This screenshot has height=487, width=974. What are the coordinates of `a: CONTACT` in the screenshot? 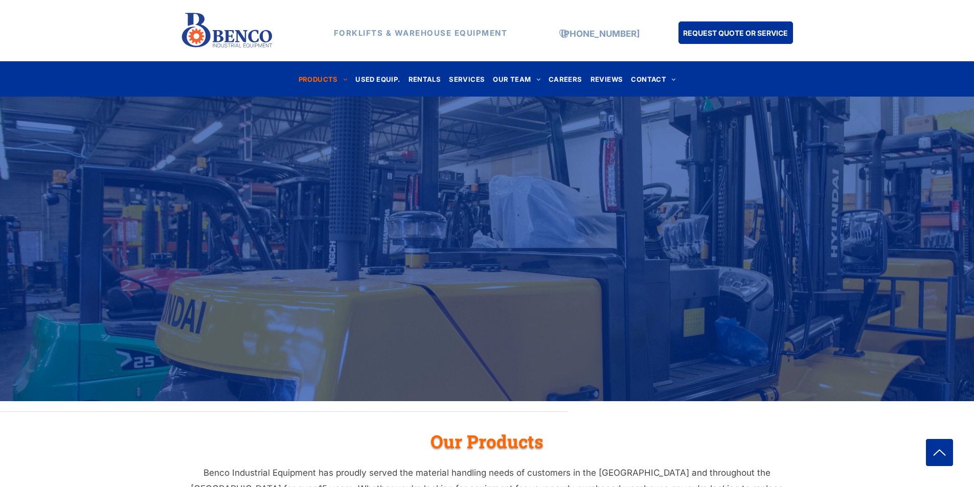 It's located at (653, 79).